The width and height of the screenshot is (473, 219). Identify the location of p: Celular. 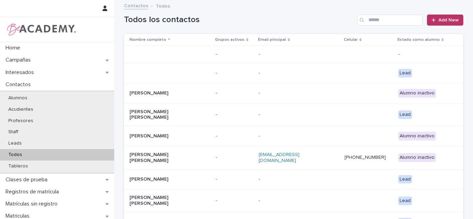
(351, 40).